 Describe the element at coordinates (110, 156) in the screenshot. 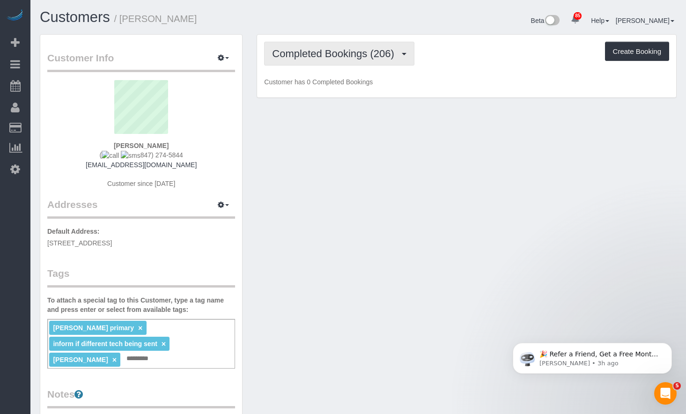

I see `img: call` at that location.